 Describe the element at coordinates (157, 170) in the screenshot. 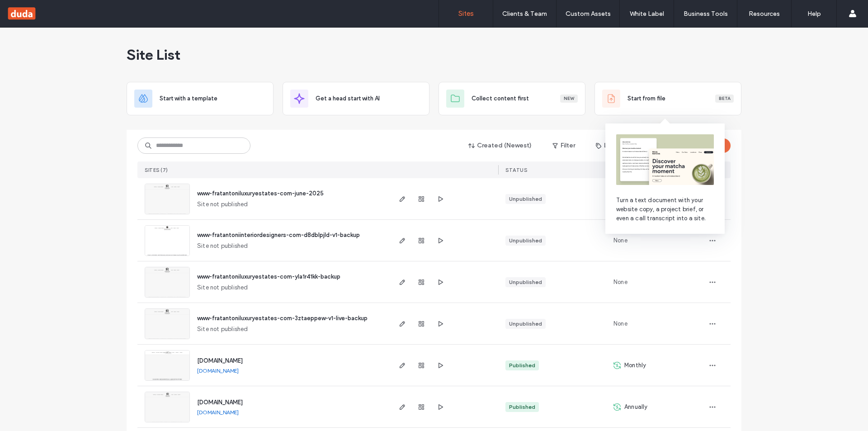

I see `span: SITES (7)` at that location.